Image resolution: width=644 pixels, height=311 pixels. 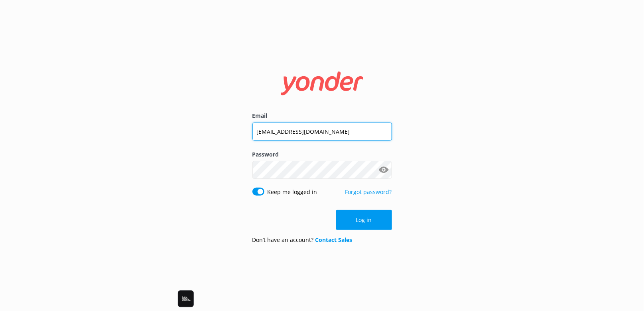 What do you see at coordinates (334, 239) in the screenshot?
I see `a: Contact Sales` at bounding box center [334, 239].